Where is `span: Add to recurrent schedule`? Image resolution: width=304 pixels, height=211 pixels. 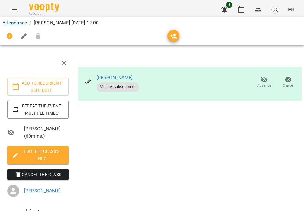 span: Add to recurrent schedule is located at coordinates (38, 87).